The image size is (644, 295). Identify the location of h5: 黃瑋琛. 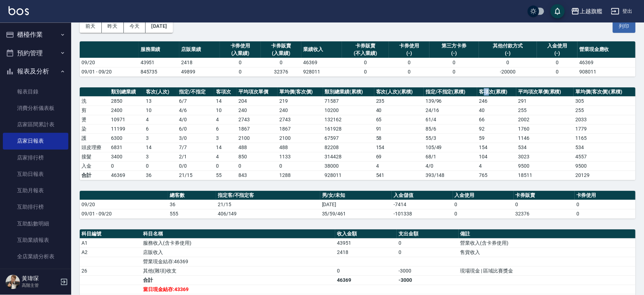
(40, 278).